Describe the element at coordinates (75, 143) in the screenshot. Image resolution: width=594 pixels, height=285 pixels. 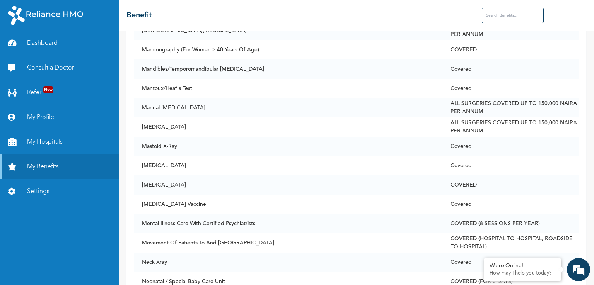
I see `span: No previous conversation` at that location.